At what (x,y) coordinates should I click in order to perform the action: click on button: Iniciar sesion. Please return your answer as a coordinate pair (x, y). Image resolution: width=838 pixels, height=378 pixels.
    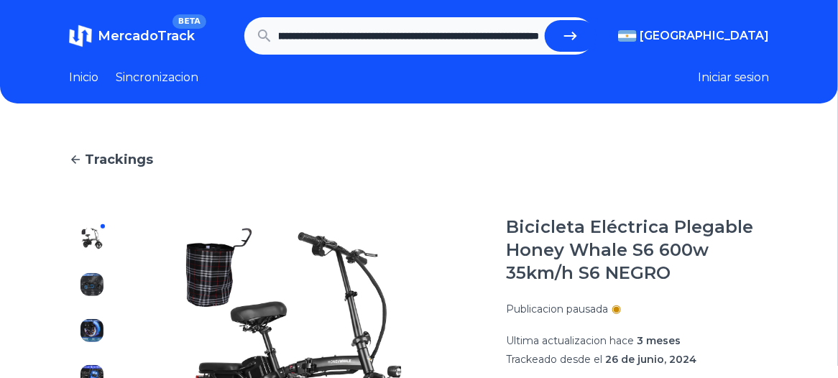
    Looking at the image, I should click on (733, 78).